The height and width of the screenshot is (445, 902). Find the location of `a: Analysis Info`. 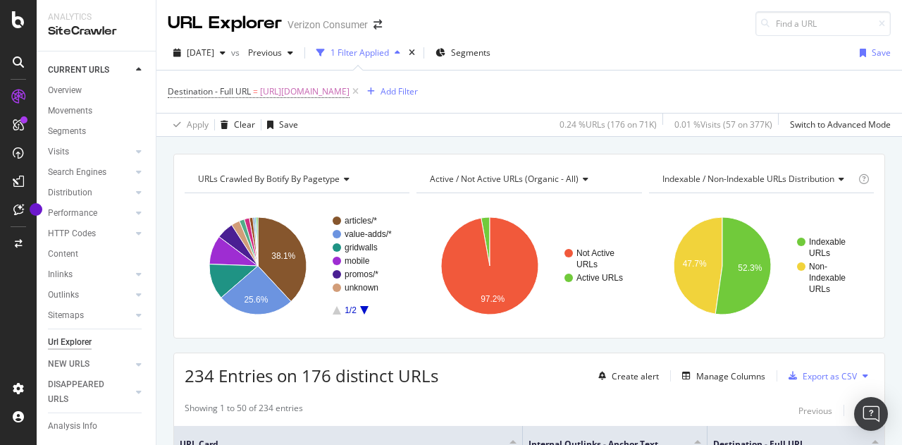

a: Analysis Info is located at coordinates (97, 426).